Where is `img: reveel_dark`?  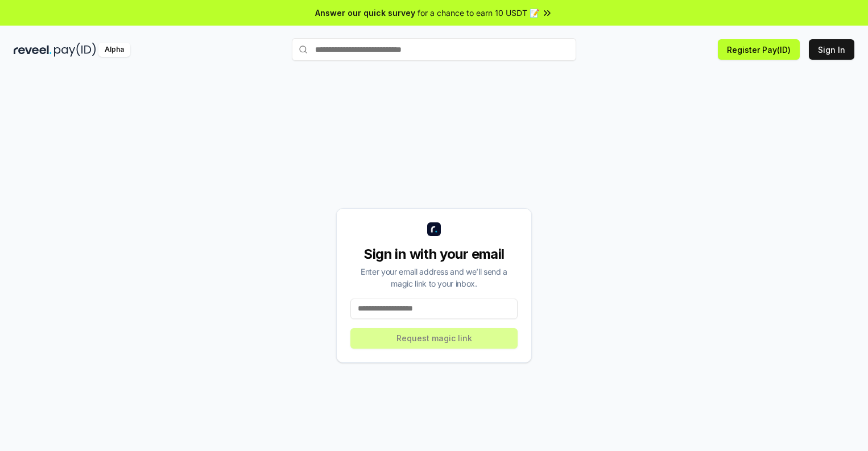
img: reveel_dark is located at coordinates (33, 50).